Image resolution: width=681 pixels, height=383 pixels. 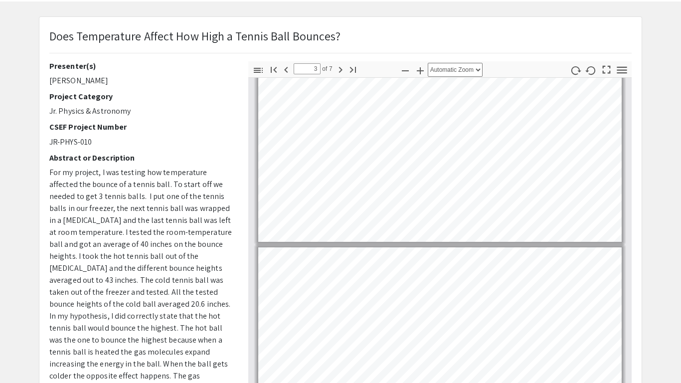 I want to click on button: Switch to Presentation Mode, so click(x=606, y=68).